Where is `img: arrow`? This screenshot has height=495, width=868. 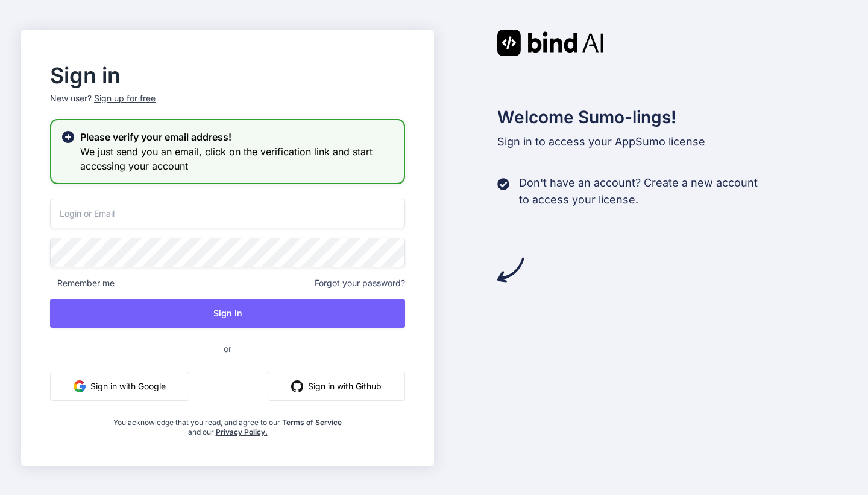 img: arrow is located at coordinates (511, 270).